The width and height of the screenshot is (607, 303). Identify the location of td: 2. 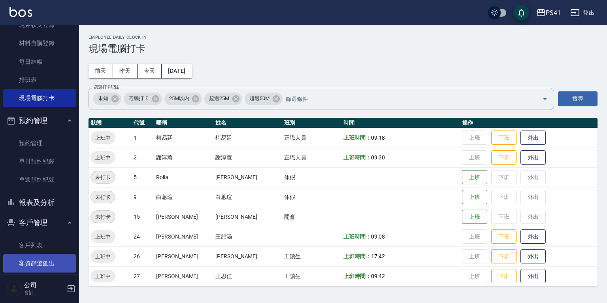
(143, 157).